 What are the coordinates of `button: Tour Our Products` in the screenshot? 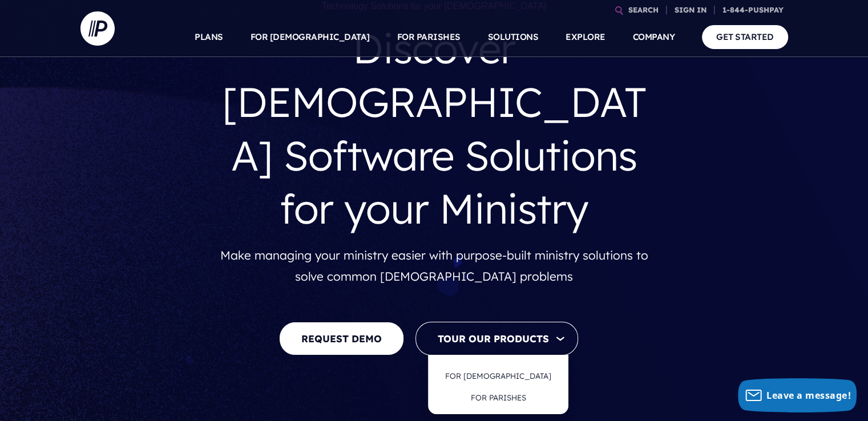 It's located at (497, 338).